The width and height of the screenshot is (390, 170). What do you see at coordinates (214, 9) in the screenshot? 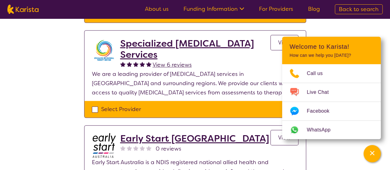
I see `a: Funding Information` at bounding box center [214, 9].